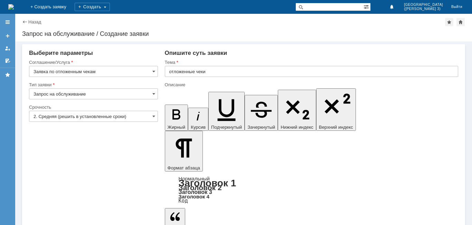 The image size is (472, 225). I want to click on div: Сделать домашней страницей, so click(461, 22).